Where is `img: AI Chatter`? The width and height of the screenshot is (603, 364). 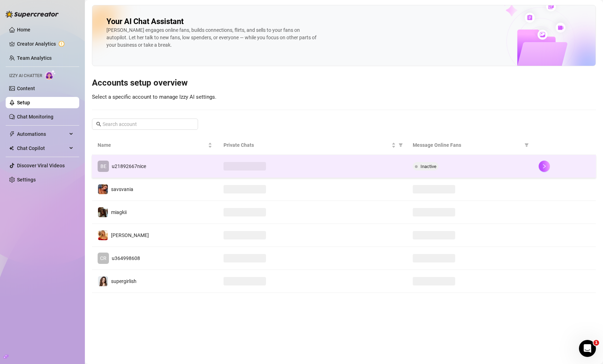
img: AI Chatter is located at coordinates (50, 75).